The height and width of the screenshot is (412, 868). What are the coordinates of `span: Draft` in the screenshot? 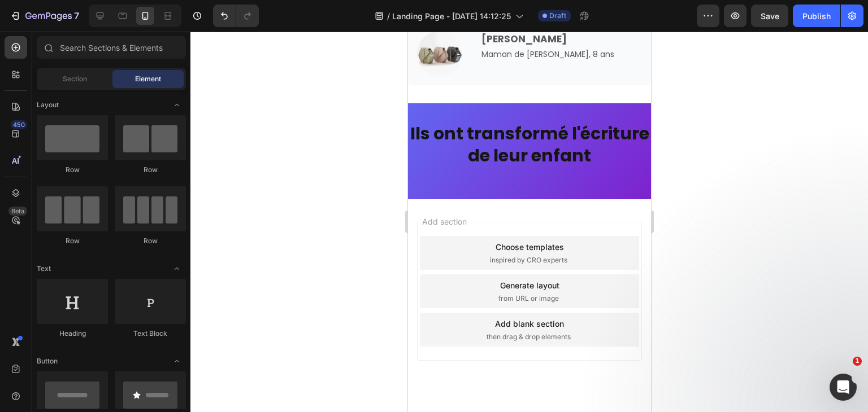 It's located at (558, 16).